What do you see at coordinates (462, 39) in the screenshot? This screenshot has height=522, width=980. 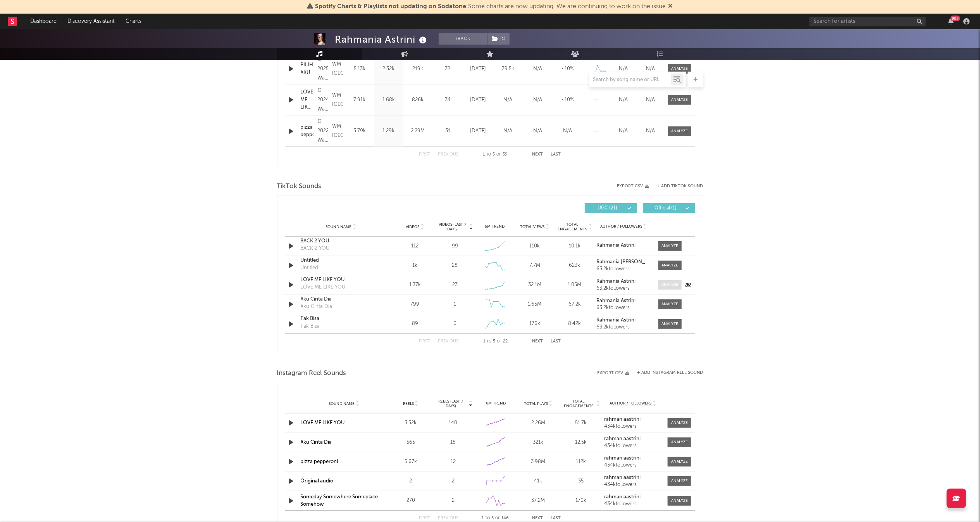 I see `button: Track` at bounding box center [462, 39].